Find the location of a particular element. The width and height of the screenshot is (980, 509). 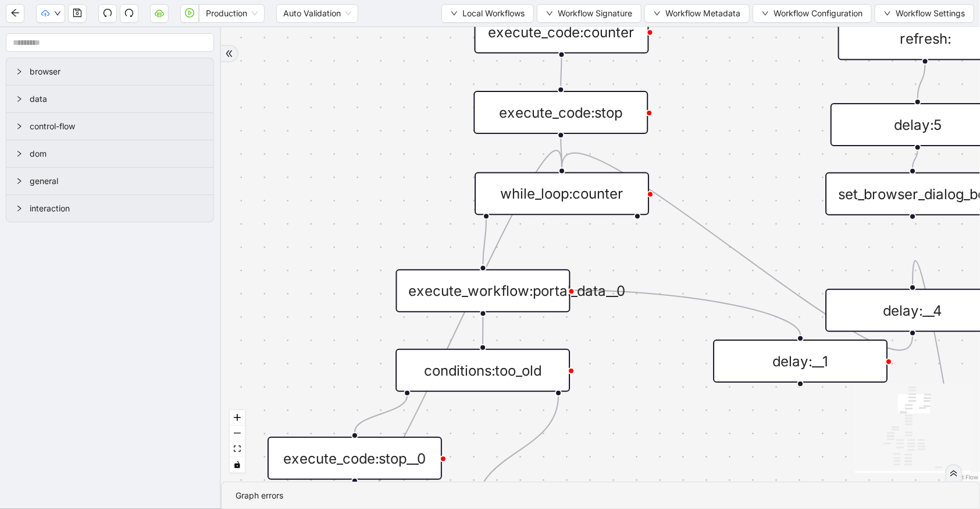

div: execute_code:counter is located at coordinates (562, 32).